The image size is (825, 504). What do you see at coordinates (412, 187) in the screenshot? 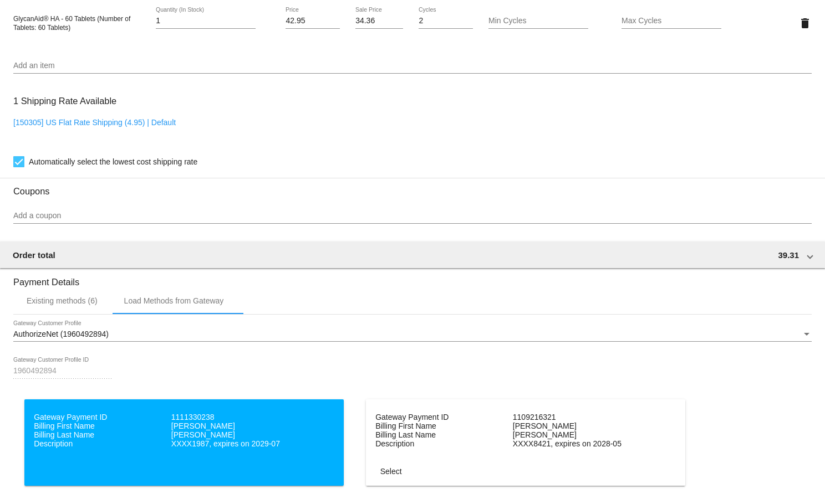
I see `h3: Coupons` at bounding box center [412, 187].